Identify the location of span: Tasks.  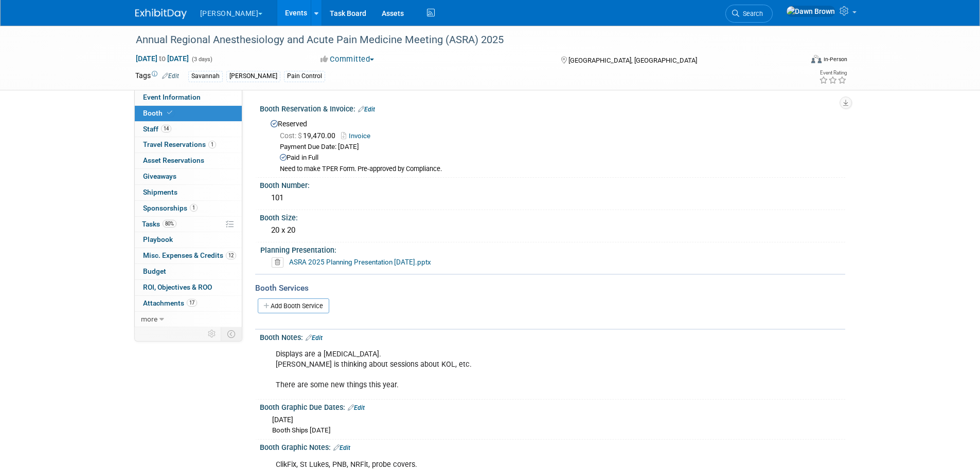
(159, 224).